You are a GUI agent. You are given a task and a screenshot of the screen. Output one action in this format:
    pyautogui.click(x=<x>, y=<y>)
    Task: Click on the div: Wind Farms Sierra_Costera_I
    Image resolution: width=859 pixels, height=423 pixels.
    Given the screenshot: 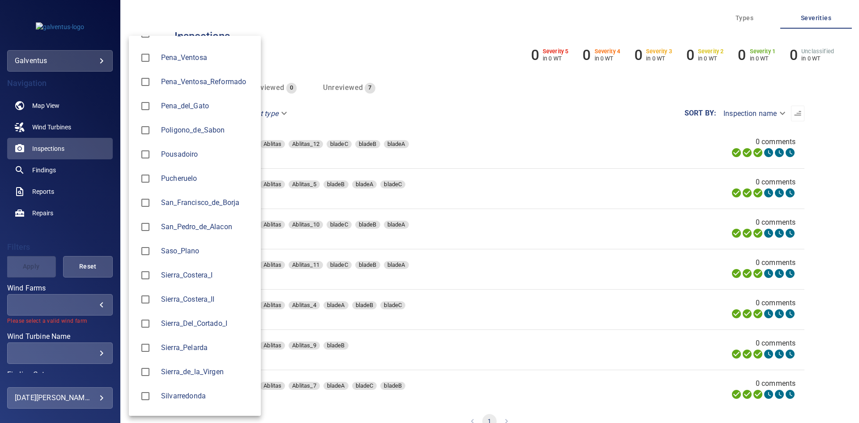 What is the action you would take?
    pyautogui.click(x=207, y=275)
    